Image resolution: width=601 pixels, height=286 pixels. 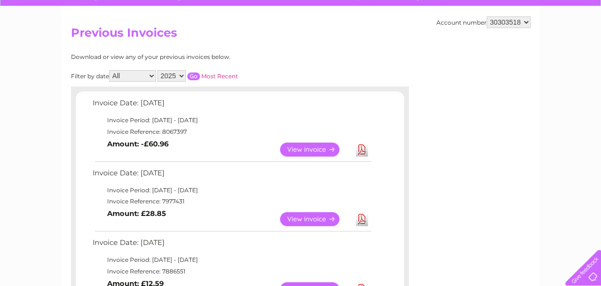 I want to click on a: Water, so click(x=440, y=44).